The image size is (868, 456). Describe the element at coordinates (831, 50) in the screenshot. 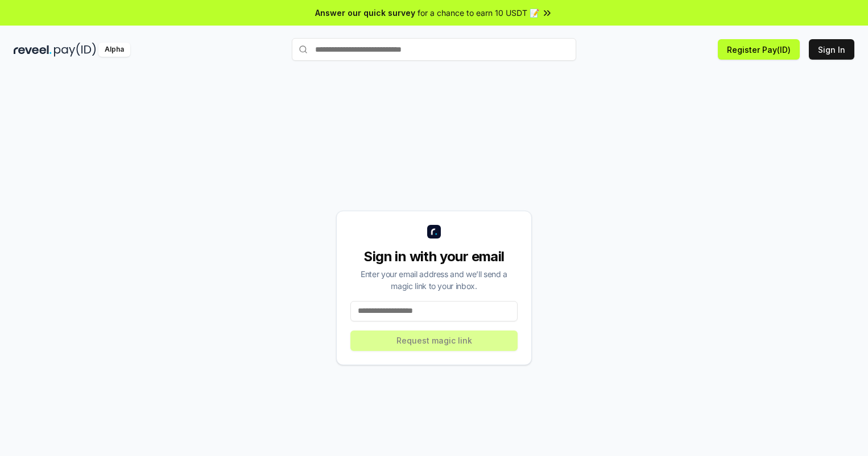

I see `button: Sign In` at that location.